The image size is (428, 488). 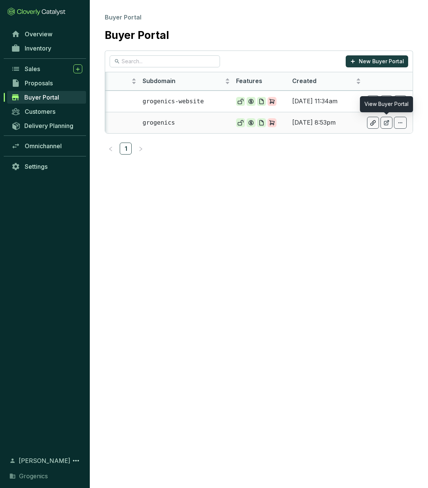 What do you see at coordinates (141, 149) in the screenshot?
I see `span: right` at bounding box center [141, 149].